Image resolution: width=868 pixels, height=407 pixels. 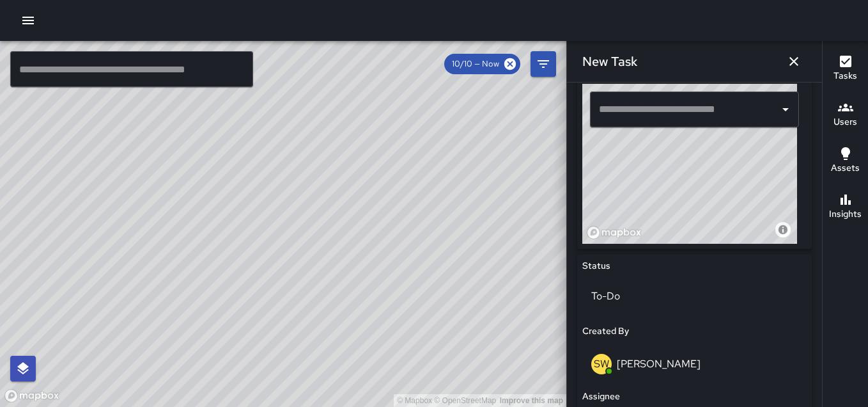 I want to click on button: Filters, so click(x=544, y=64).